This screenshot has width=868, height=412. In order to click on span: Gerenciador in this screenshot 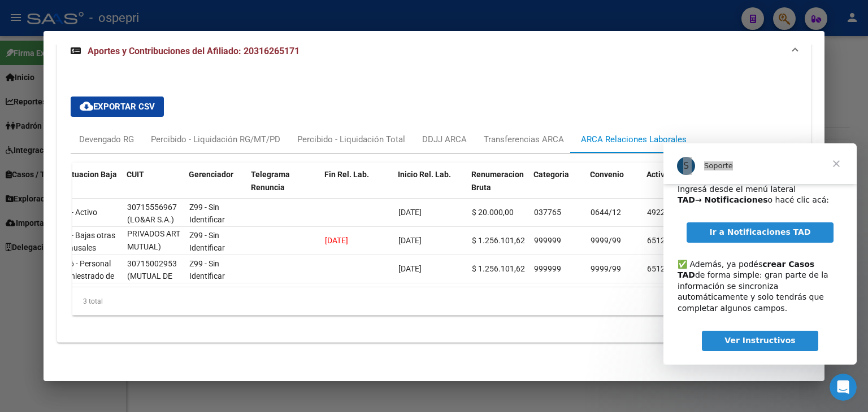, I will do `click(211, 175)`.